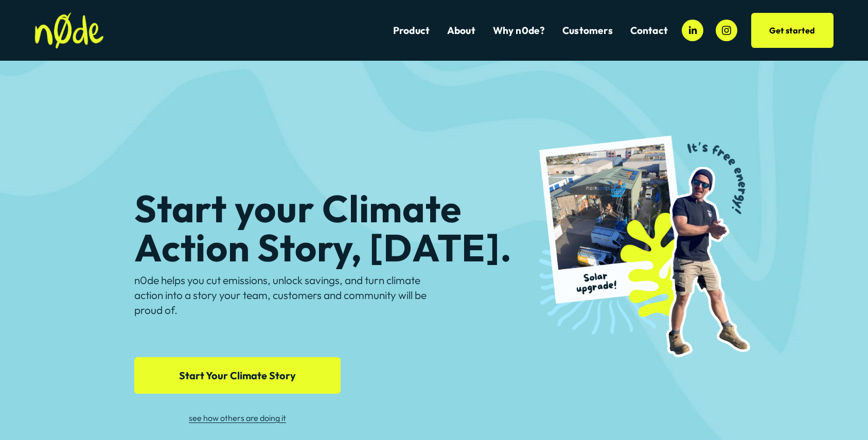 This screenshot has height=440, width=868. I want to click on span: Customers, so click(588, 30).